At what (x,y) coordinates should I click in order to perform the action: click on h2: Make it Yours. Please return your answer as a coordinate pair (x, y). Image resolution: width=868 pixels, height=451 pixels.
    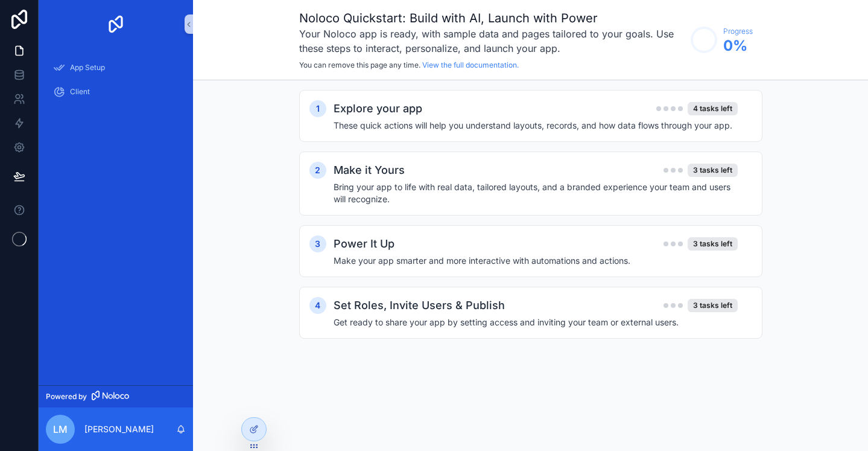
    Looking at the image, I should click on (369, 170).